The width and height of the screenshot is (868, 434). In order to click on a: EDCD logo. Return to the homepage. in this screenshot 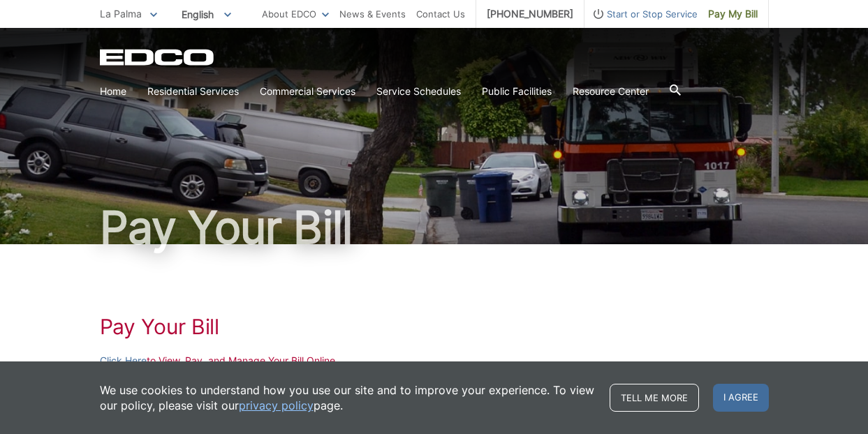, I will do `click(158, 58)`.